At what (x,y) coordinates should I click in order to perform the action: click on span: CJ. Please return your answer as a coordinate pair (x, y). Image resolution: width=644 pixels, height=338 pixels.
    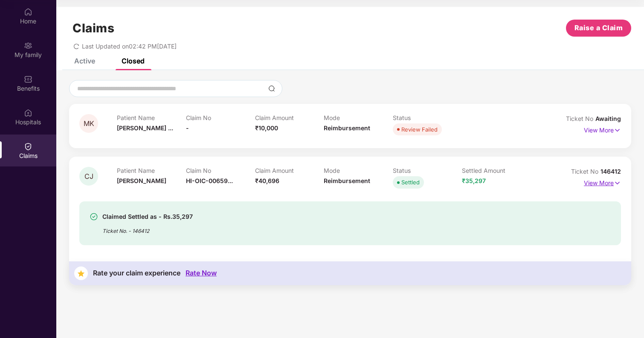
    Looking at the image, I should click on (89, 176).